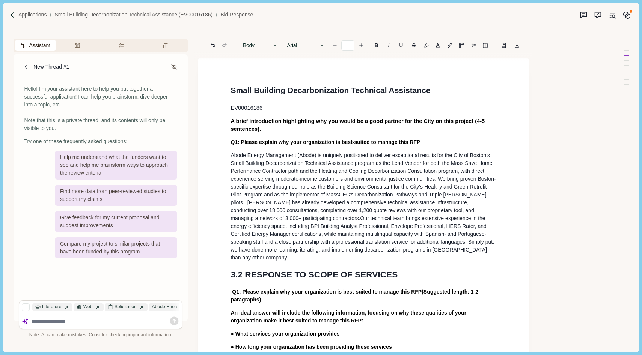 Image resolution: width=642 pixels, height=355 pixels. What do you see at coordinates (101, 141) in the screenshot?
I see `div: Try one of these frequently asked questions:` at bounding box center [101, 141].